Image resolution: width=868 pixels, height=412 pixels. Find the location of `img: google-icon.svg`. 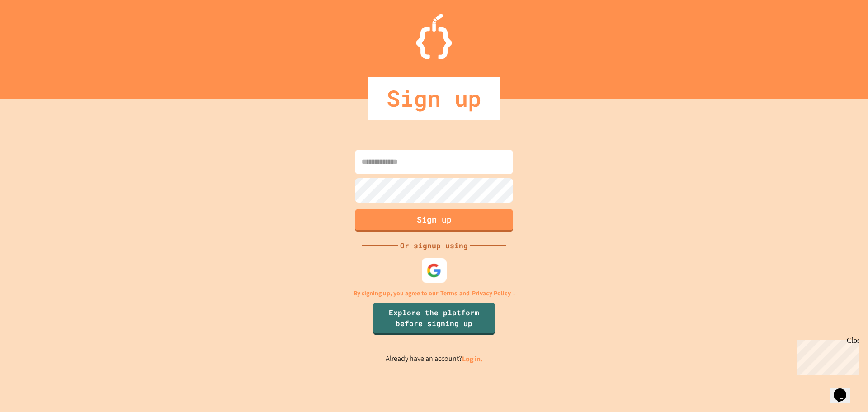

img: google-icon.svg is located at coordinates (434, 270).